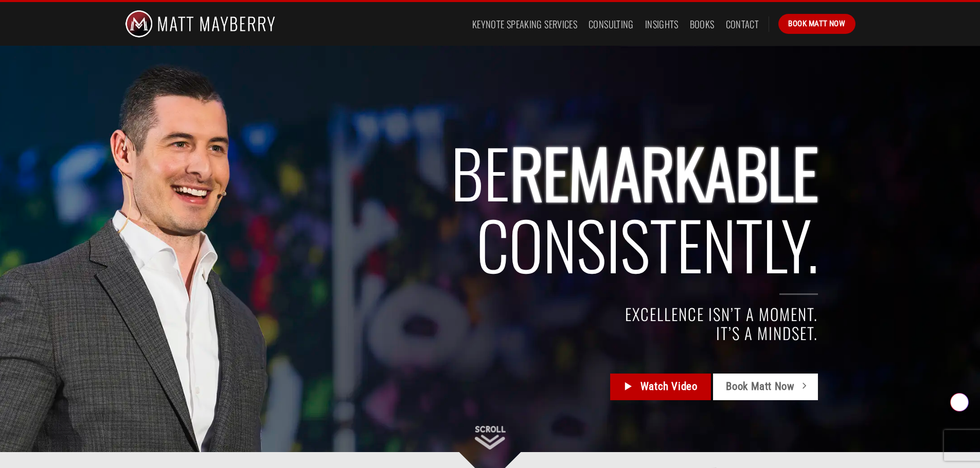 Image resolution: width=980 pixels, height=468 pixels. Describe the element at coordinates (664, 172) in the screenshot. I see `span: REMARKABLE` at that location.